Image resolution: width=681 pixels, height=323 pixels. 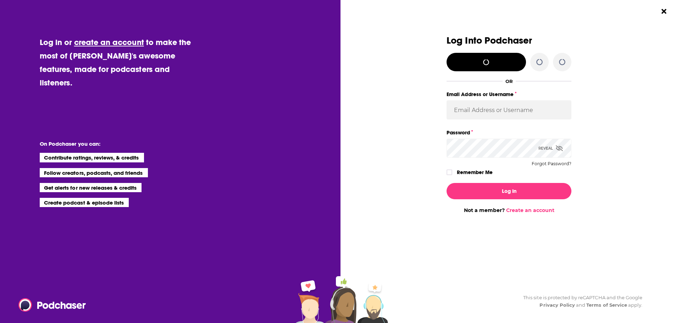 I want to click on a: Privacy Policy, so click(x=557, y=305).